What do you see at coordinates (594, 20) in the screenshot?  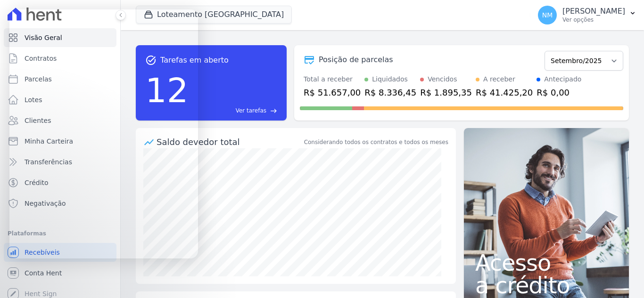 I see `p: Ver opções` at bounding box center [594, 20].